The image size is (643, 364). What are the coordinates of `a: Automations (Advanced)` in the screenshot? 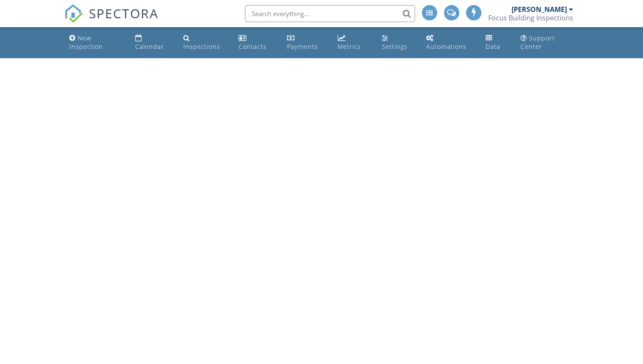 It's located at (449, 42).